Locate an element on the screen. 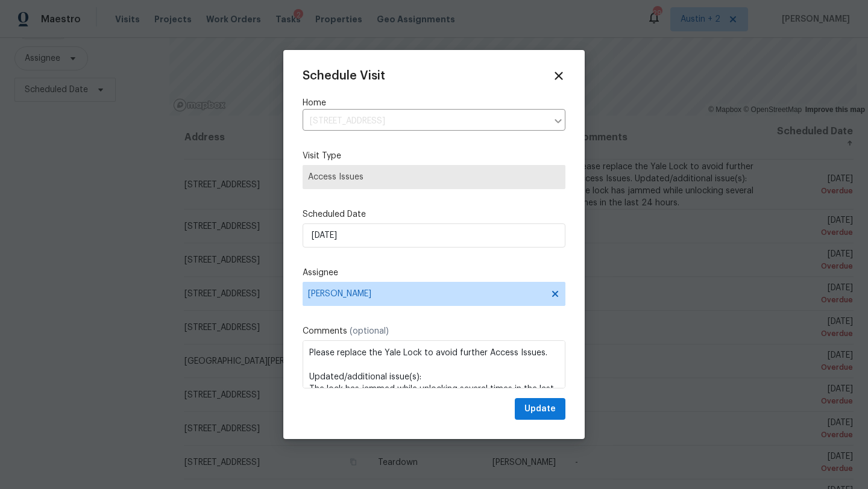 This screenshot has height=489, width=868. span: (optional) is located at coordinates (369, 331).